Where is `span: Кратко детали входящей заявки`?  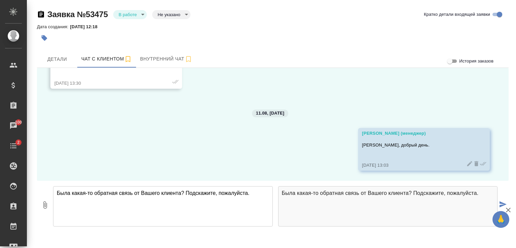
span: Кратко детали входящей заявки is located at coordinates (457, 14).